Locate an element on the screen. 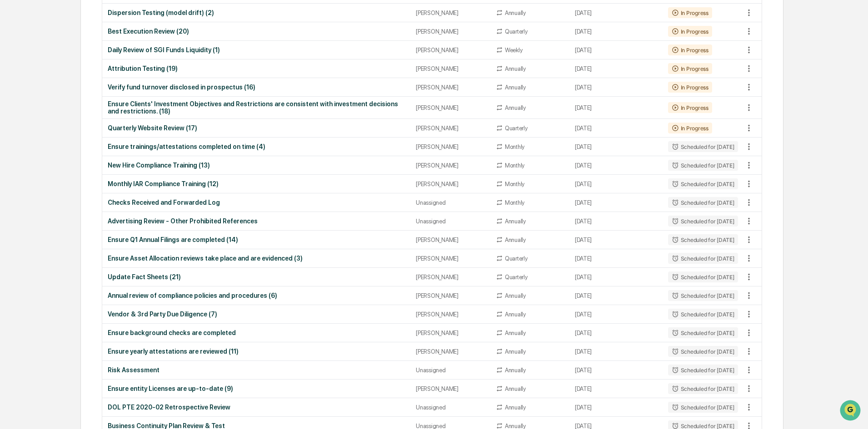  div: Dispersion Testing (model drift) (2) is located at coordinates (256, 13).